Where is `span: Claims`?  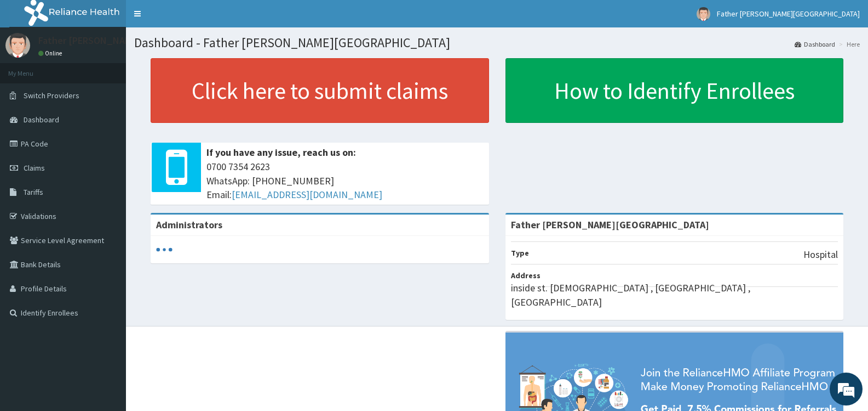
span: Claims is located at coordinates (34, 168).